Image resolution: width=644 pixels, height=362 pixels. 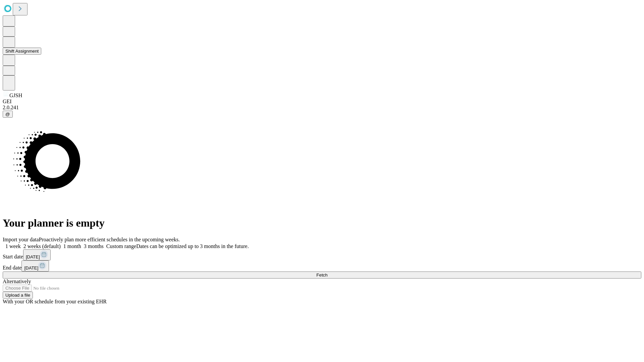 What do you see at coordinates (192, 246) in the screenshot?
I see `span: Dates can be optimized up to 3 months in the future.` at bounding box center [192, 246].